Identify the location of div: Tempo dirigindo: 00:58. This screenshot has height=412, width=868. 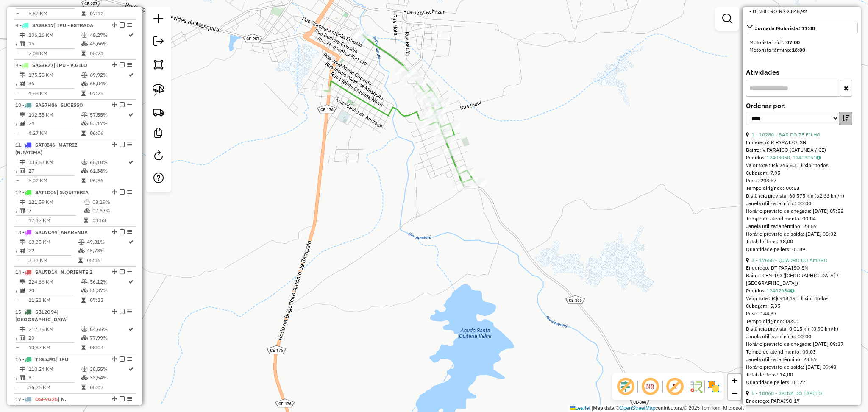
(802, 188).